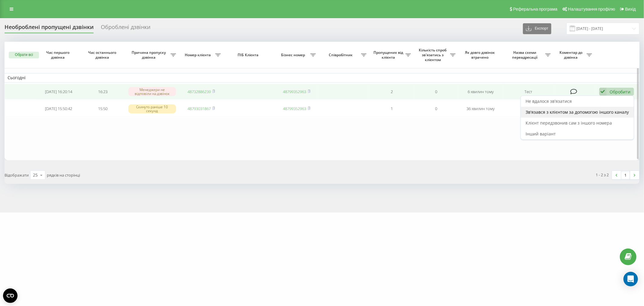 The image size is (644, 306). What do you see at coordinates (49, 29) in the screenshot?
I see `div: Необроблені пропущені дзвінки` at bounding box center [49, 29].